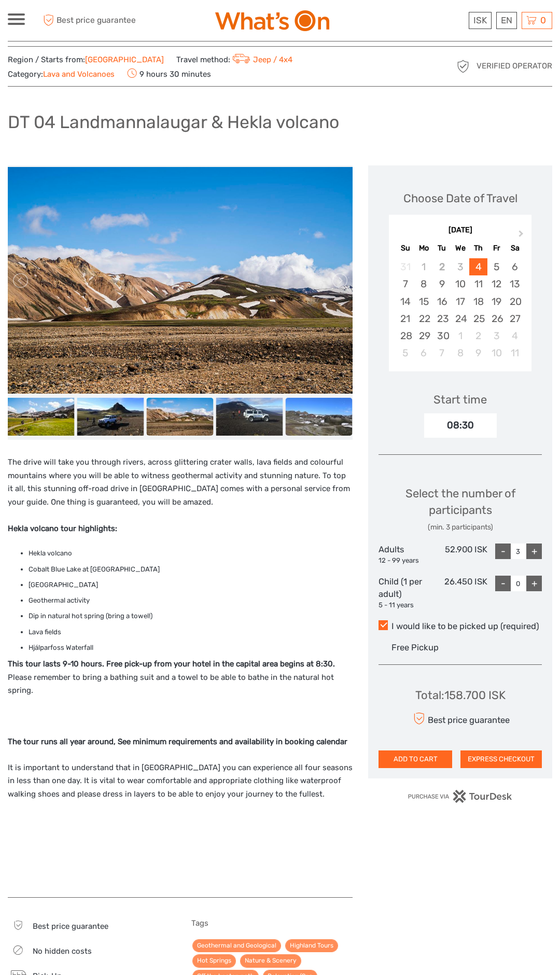 This screenshot has width=560, height=975. Describe the element at coordinates (441, 284) in the screenshot. I see `div: Choose Tuesday, September 9th, 2025` at that location.